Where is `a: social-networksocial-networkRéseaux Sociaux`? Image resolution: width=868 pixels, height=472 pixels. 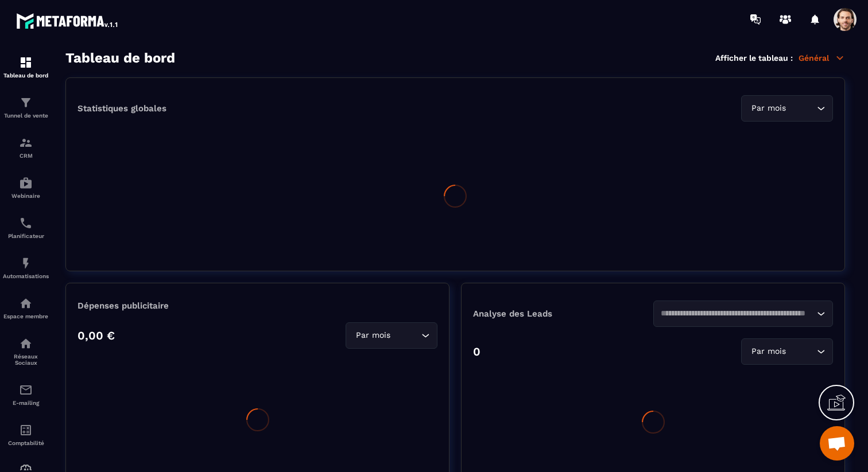
a: social-networksocial-networkRéseaux Sociaux is located at coordinates (26, 351).